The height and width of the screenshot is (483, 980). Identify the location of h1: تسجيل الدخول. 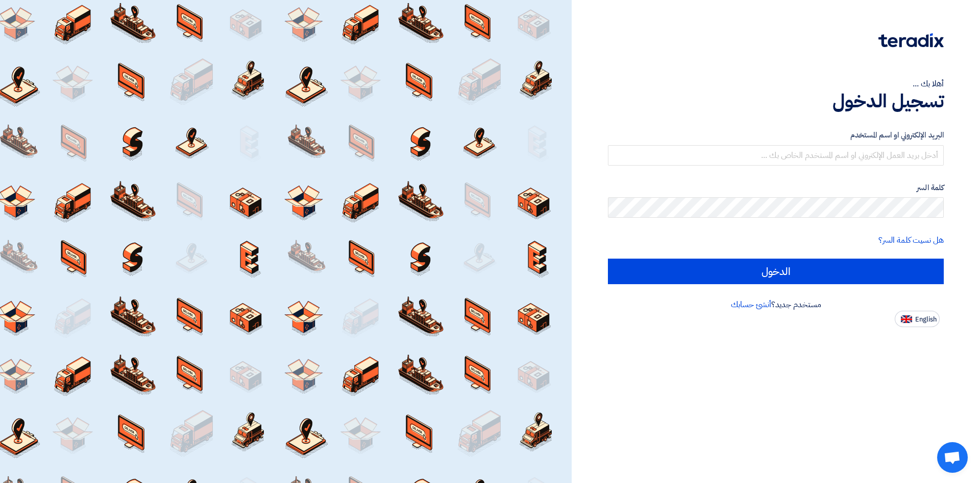
(776, 101).